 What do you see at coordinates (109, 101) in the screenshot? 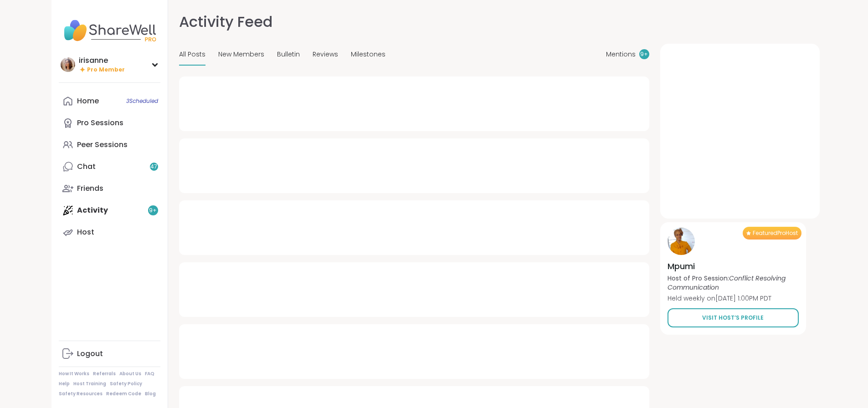
I see `a: Home3Scheduled` at bounding box center [109, 101].